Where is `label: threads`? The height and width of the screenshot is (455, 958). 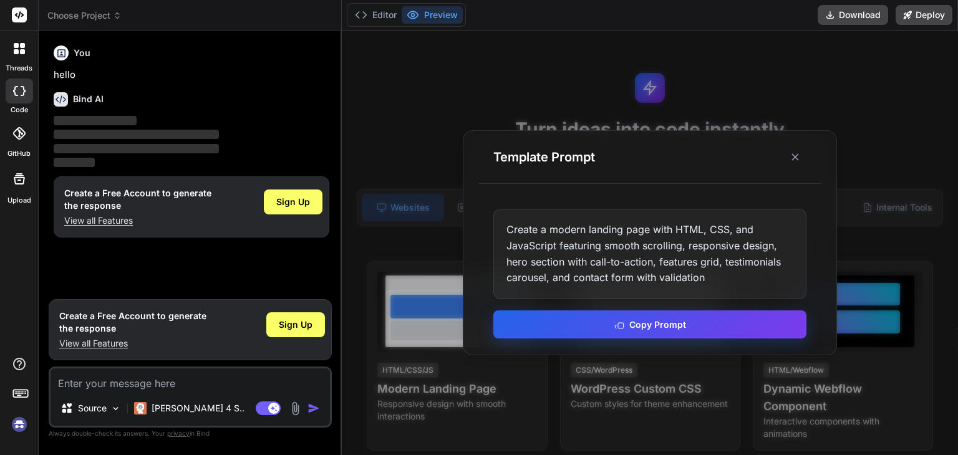
label: threads is located at coordinates (19, 68).